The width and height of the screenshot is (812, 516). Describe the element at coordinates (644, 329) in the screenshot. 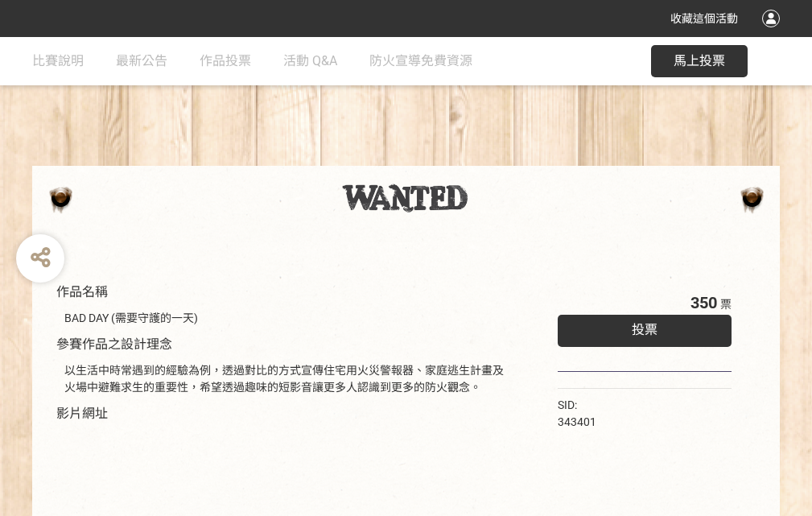

I see `span: 投票` at that location.